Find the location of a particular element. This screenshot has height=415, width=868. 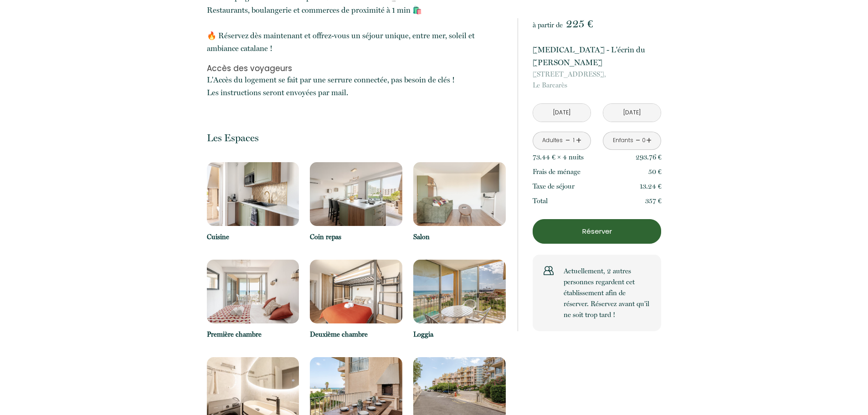

p: Cuisine is located at coordinates (253, 237).